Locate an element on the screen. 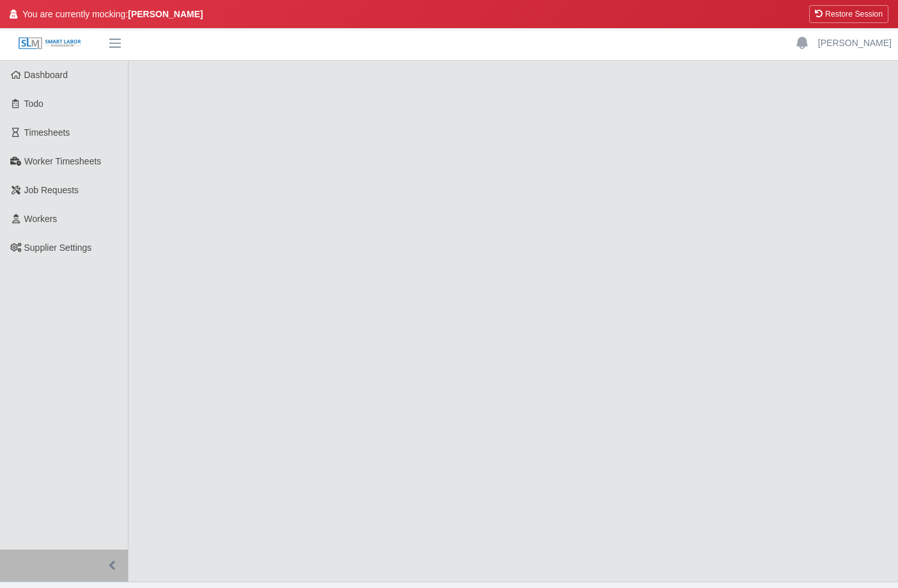 The image size is (898, 588). button: Restore Session is located at coordinates (849, 14).